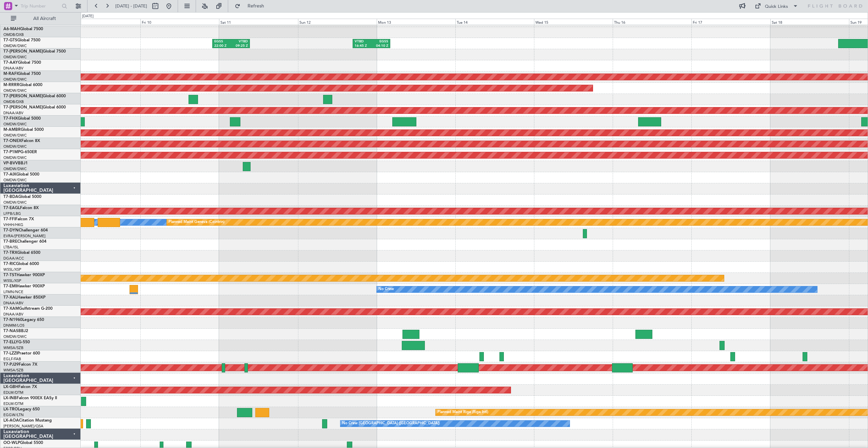 The image size is (868, 448). What do you see at coordinates (10, 287) in the screenshot?
I see `span: T7-EMI` at bounding box center [10, 287].